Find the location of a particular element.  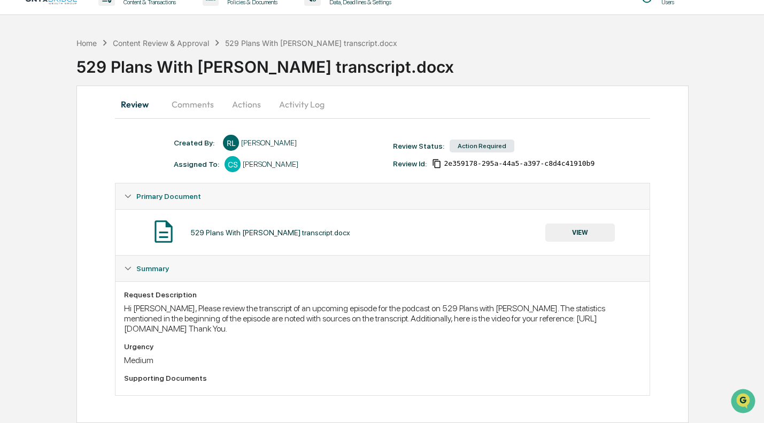

div: Review Status: is located at coordinates (419, 146).